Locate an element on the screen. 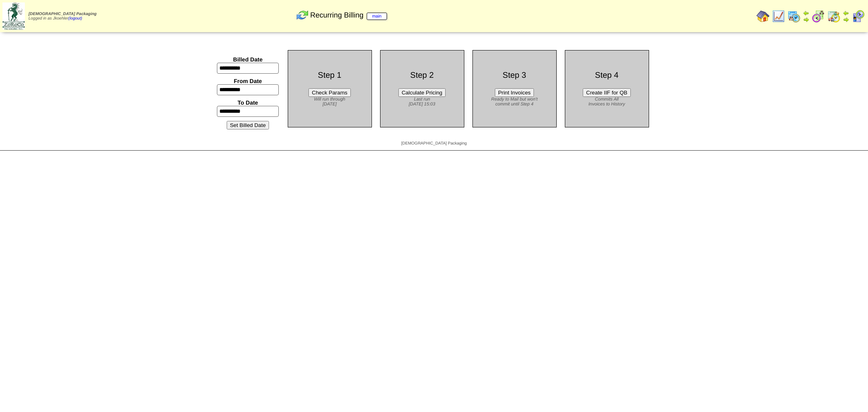 The image size is (868, 412). div: Step 4 is located at coordinates (607, 76).